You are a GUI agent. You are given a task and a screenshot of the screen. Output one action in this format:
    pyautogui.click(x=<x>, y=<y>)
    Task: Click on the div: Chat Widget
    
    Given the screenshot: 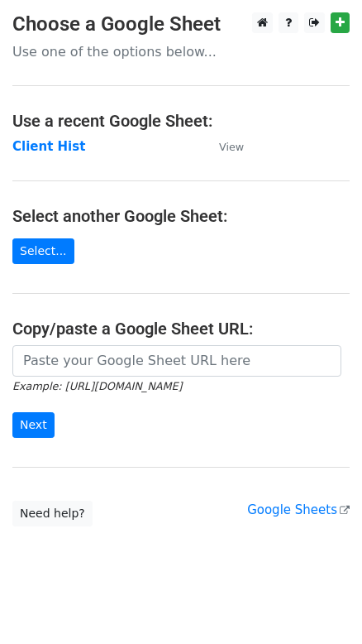 What is the action you would take?
    pyautogui.click(x=321, y=604)
    